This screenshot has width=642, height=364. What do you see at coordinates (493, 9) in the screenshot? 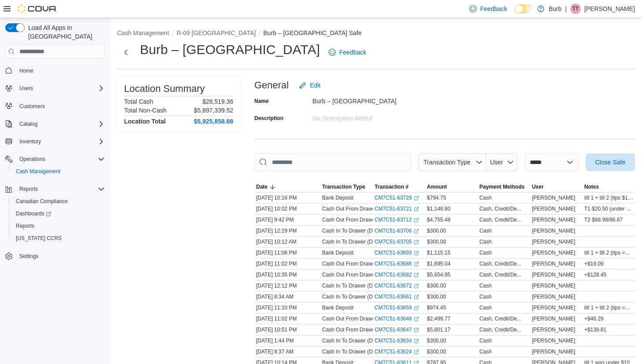
I see `span: Feedback` at bounding box center [493, 9].